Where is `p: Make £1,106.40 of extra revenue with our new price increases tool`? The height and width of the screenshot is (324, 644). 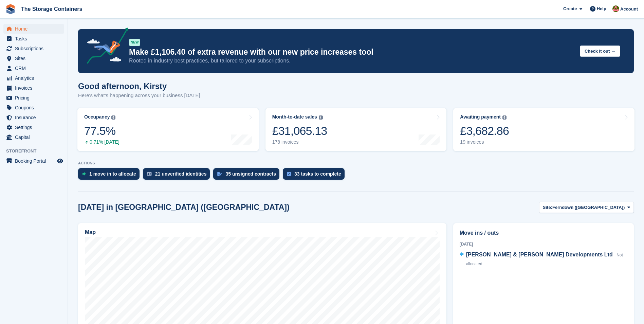
p: Make £1,106.40 of extra revenue with our new price increases tool is located at coordinates (351, 52).